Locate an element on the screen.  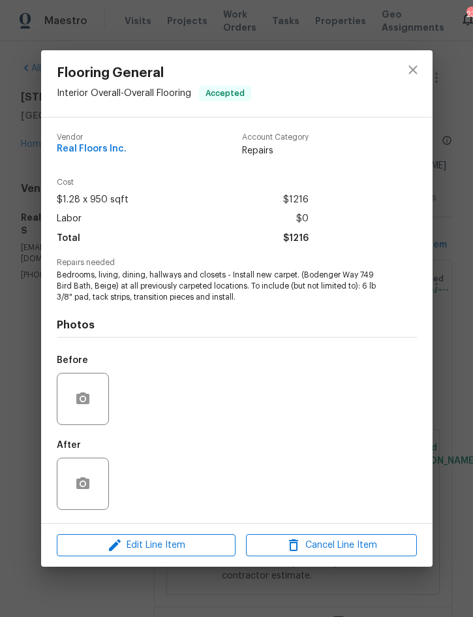
span: Account Category is located at coordinates (275, 137).